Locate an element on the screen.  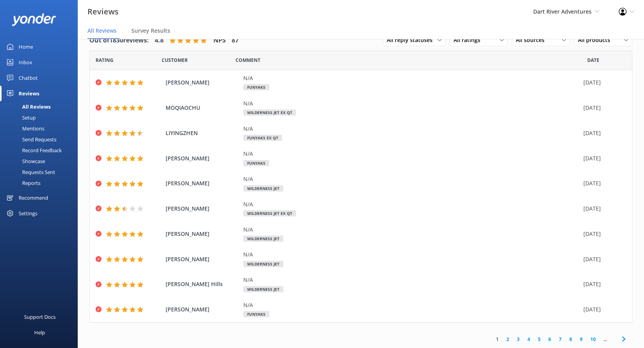
span: Question is located at coordinates (248, 60).